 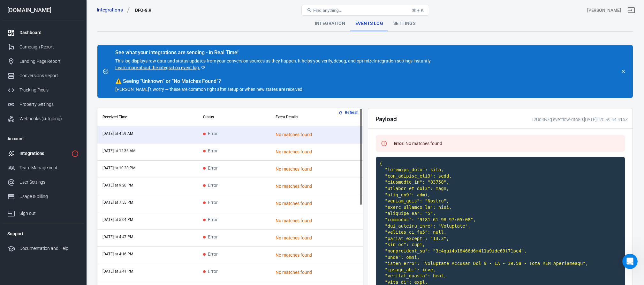 What do you see at coordinates (43, 47) in the screenshot?
I see `a: Campaign Report` at bounding box center [43, 47].